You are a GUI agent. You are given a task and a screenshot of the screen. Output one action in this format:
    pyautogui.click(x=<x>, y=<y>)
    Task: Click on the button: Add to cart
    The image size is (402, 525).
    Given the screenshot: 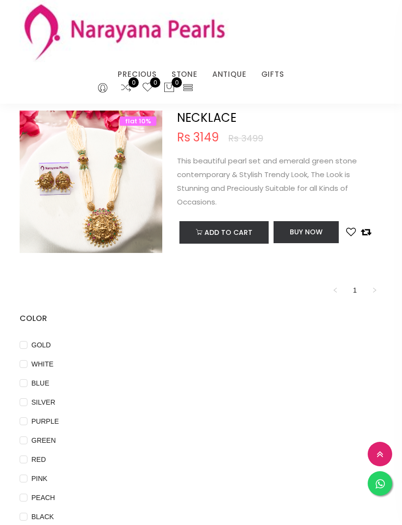 What is the action you would take?
    pyautogui.click(x=224, y=233)
    